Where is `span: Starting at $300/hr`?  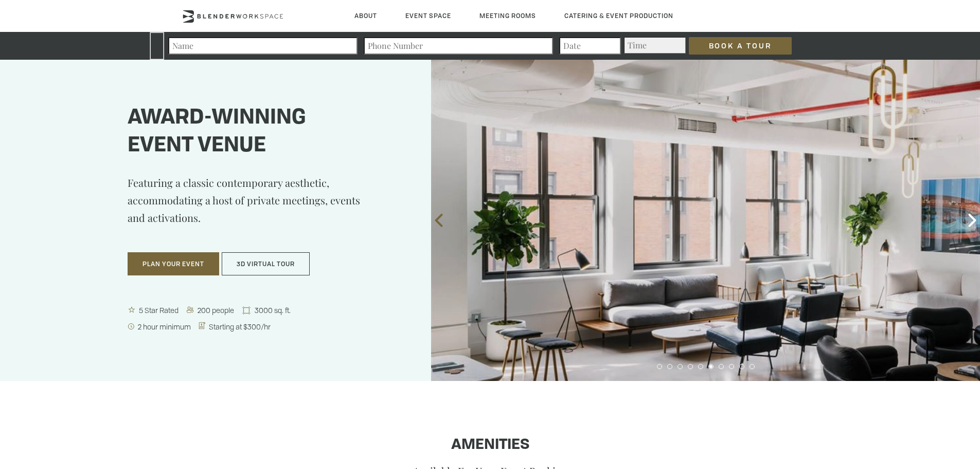 span: Starting at $300/hr is located at coordinates (240, 327).